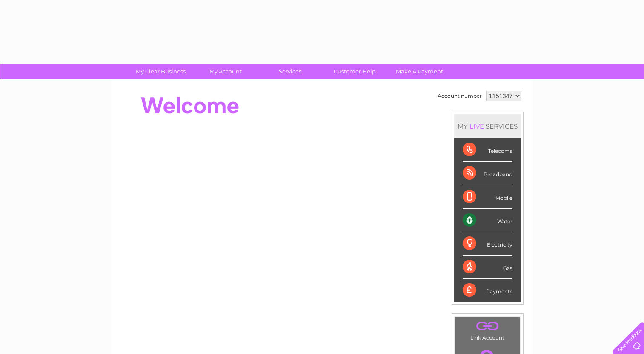  Describe the element at coordinates (487, 329) in the screenshot. I see `td: Link Account` at that location.